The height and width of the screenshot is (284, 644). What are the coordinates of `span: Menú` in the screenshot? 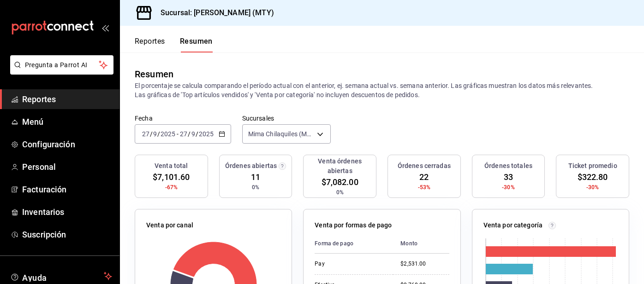 It's located at (67, 121).